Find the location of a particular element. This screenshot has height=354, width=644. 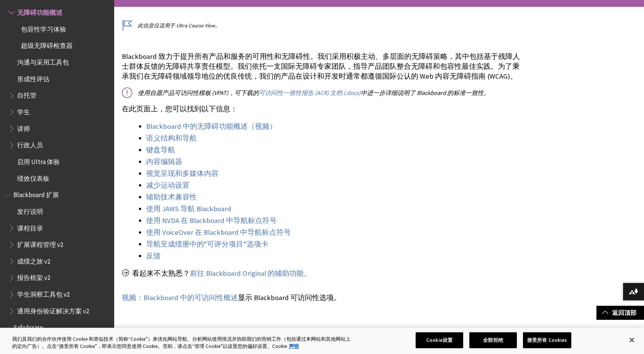

a: 使用 NVDA 在 Blackboard 中导航标点符号 is located at coordinates (211, 221).